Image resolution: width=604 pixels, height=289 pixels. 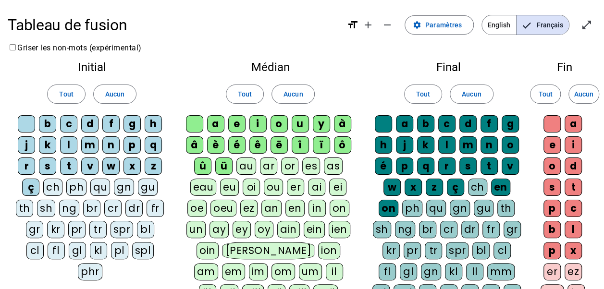 What do you see at coordinates (335, 272) in the screenshot?
I see `div: il` at bounding box center [335, 272].